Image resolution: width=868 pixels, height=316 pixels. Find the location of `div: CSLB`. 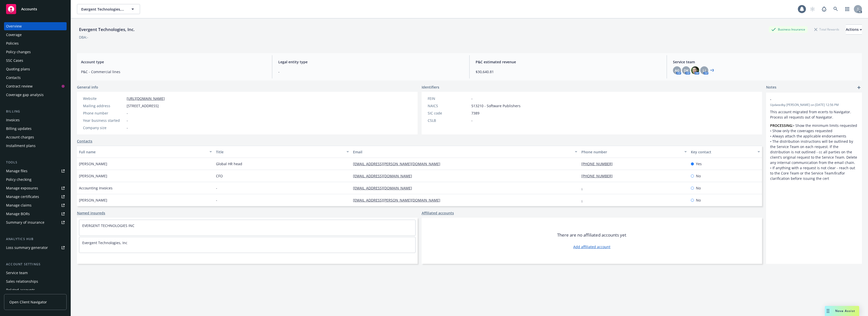

div: CSLB is located at coordinates (448, 120).